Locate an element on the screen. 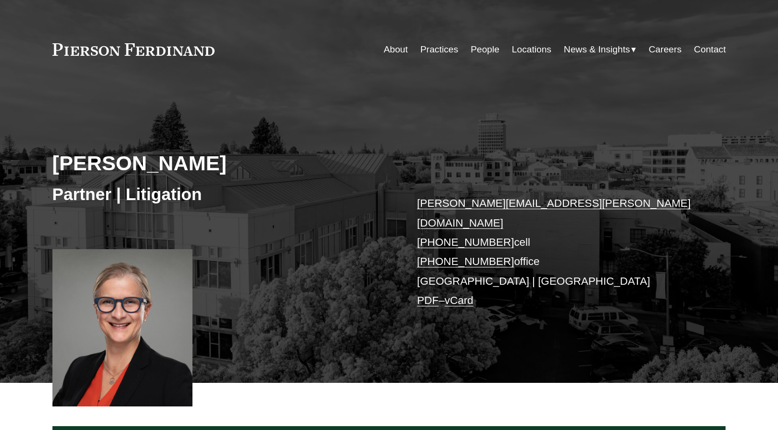 The height and width of the screenshot is (430, 778). a: About is located at coordinates (395, 50).